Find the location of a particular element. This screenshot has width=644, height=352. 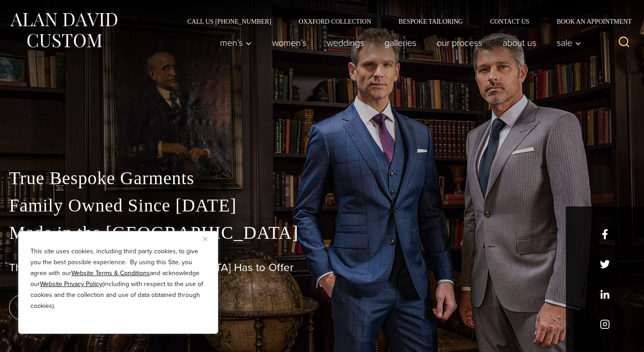

span: Sale is located at coordinates (569, 43).